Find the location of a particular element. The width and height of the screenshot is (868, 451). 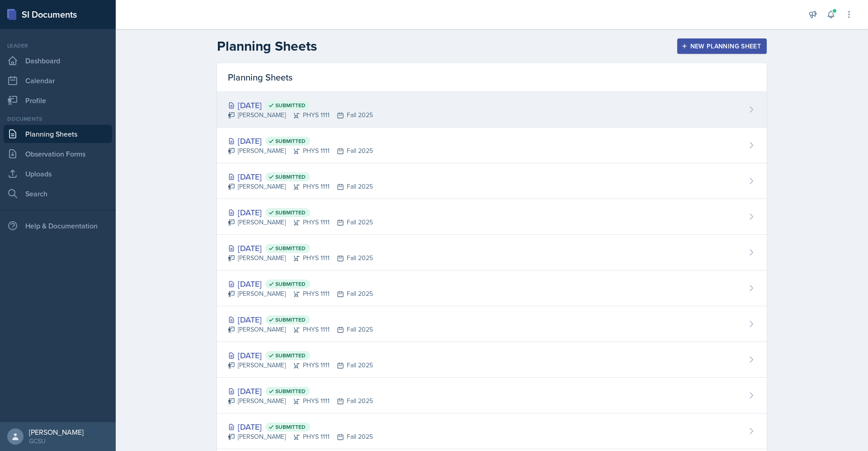

a: Profile is located at coordinates (58, 101).